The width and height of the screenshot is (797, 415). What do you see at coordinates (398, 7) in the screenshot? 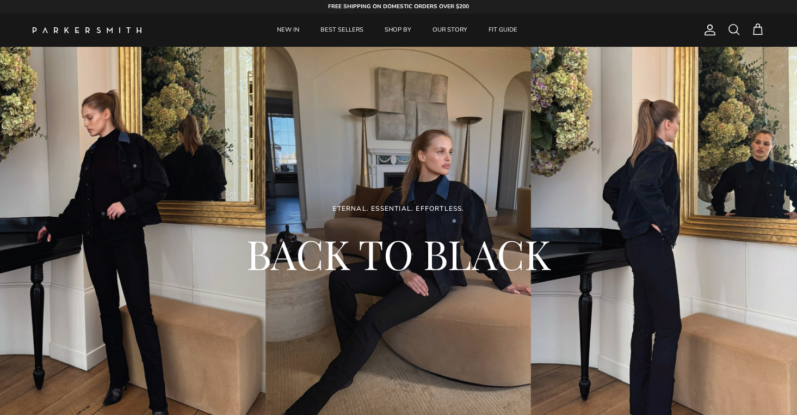
I see `strong: FREE SHIPPING ON DOMESTIC ORDERS OVER $200` at bounding box center [398, 7].